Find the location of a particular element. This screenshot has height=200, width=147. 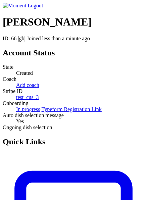

dt: State is located at coordinates (74, 67).